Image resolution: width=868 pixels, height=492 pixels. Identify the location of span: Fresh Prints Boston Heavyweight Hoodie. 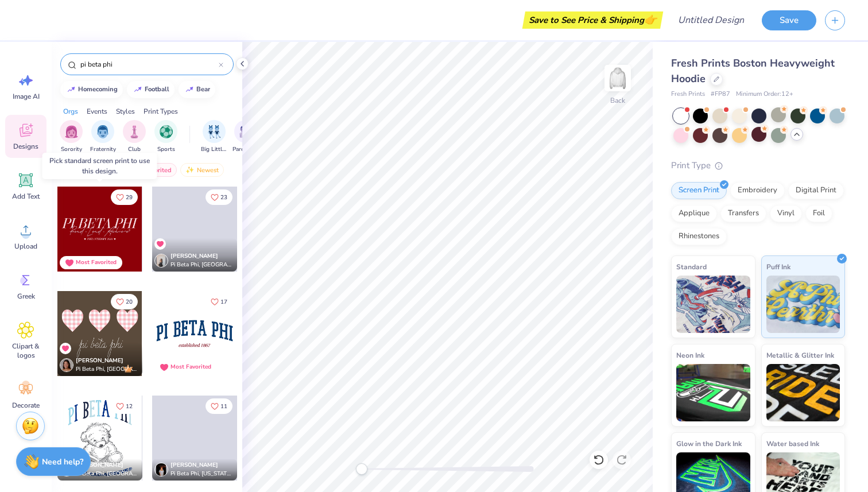
(753, 71).